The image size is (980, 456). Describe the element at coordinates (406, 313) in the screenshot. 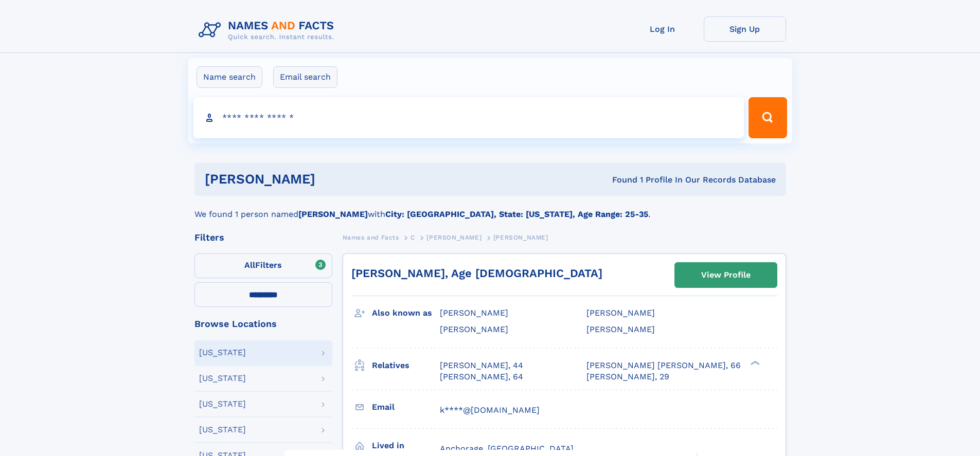

I see `h3: Also known as` at that location.